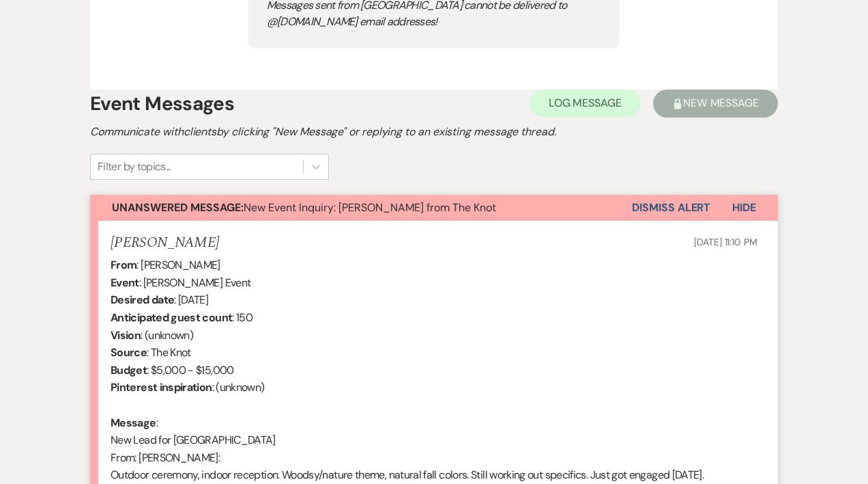 This screenshot has width=868, height=484. Describe the element at coordinates (142, 299) in the screenshot. I see `b: Desired date` at that location.